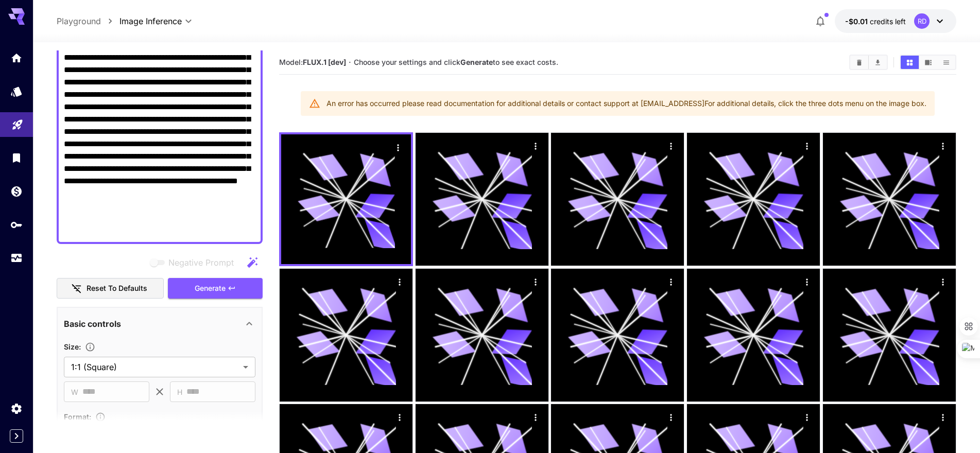  Describe the element at coordinates (626, 104) in the screenshot. I see `div: An error has occurred please read documentation for additional details or contact support at [EMA...` at that location.